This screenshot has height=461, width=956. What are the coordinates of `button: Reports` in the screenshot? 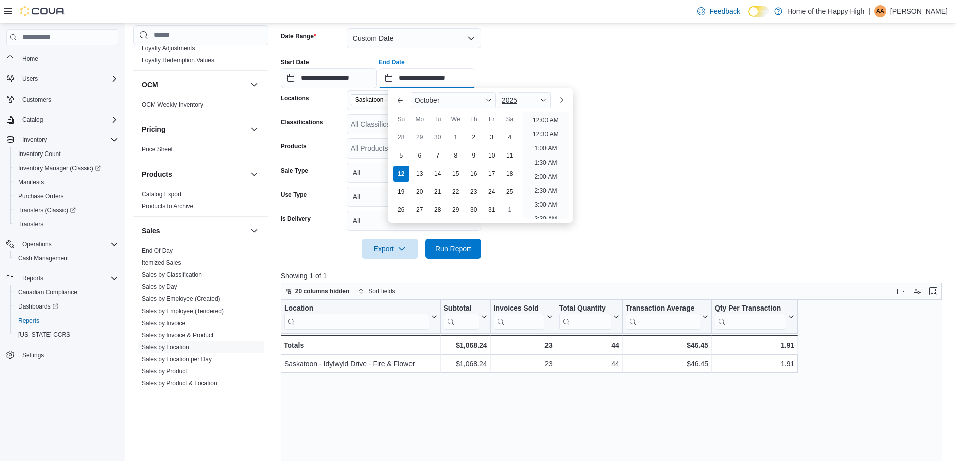 It's located at (66, 321).